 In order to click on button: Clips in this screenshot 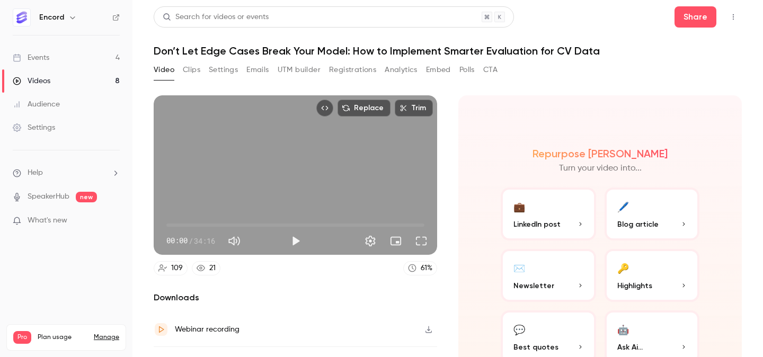, I will do `click(191, 70)`.